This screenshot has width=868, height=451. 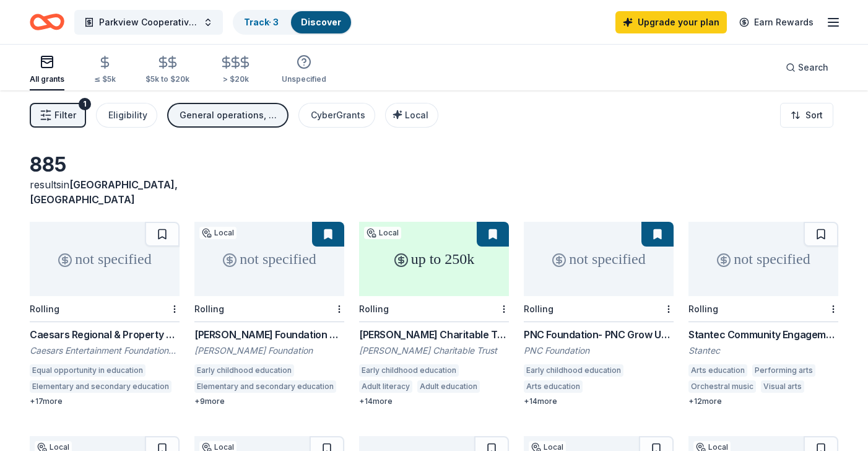 I want to click on button: > $20k, so click(x=235, y=70).